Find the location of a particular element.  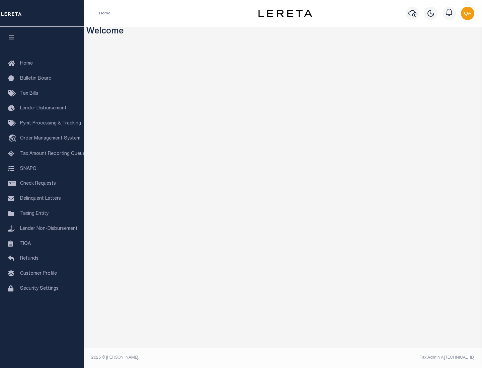

span: Tax Amount Reporting Queue is located at coordinates (53, 154).